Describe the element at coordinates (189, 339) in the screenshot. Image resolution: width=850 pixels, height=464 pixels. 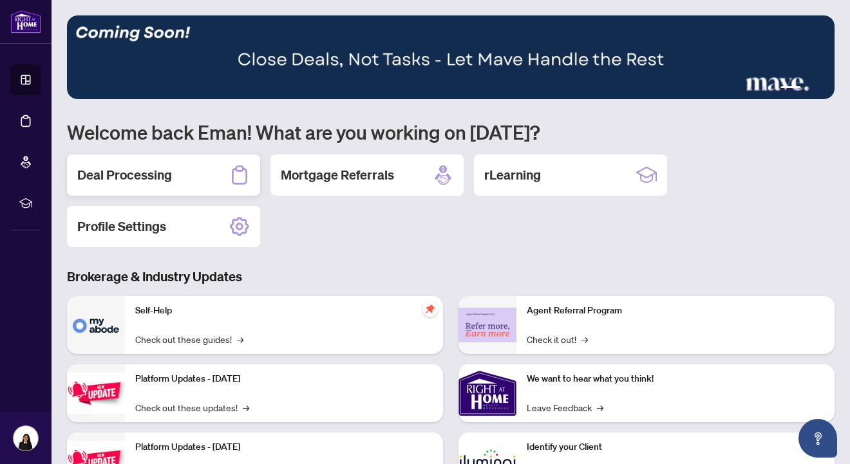
I see `a: Check out these guides!→` at that location.